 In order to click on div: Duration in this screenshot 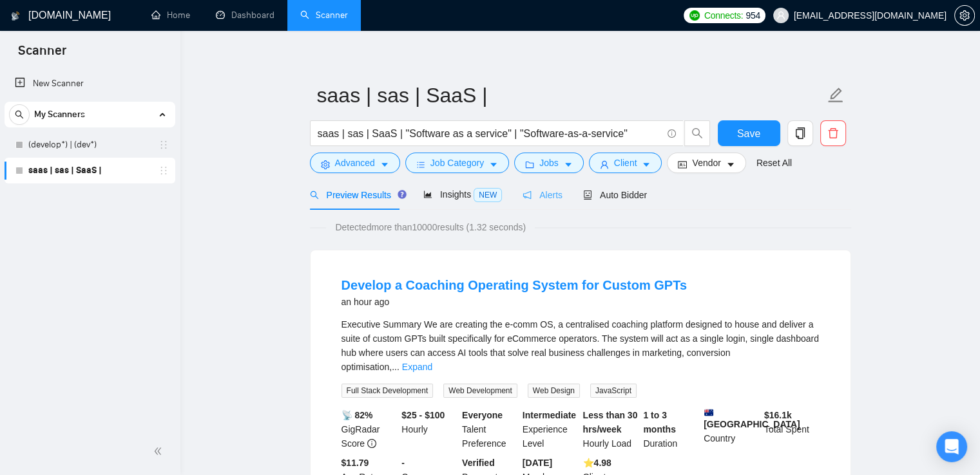, I will do `click(671, 429)`.